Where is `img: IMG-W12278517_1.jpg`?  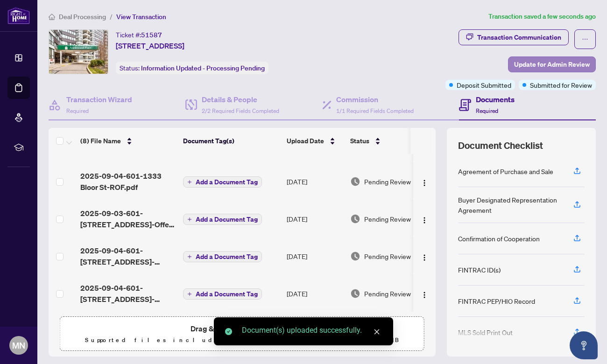
img: IMG-W12278517_1.jpg is located at coordinates (78, 51).